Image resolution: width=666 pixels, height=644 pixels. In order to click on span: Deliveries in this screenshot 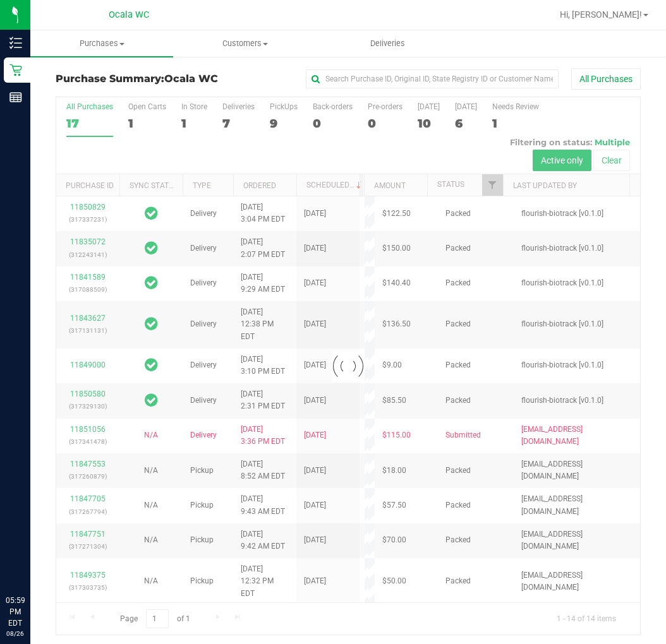, I will do `click(388, 43)`.